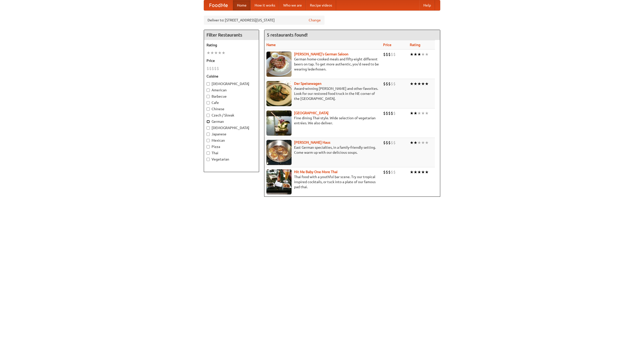 This screenshot has width=644, height=356. I want to click on img: esthers.jpg, so click(279, 64).